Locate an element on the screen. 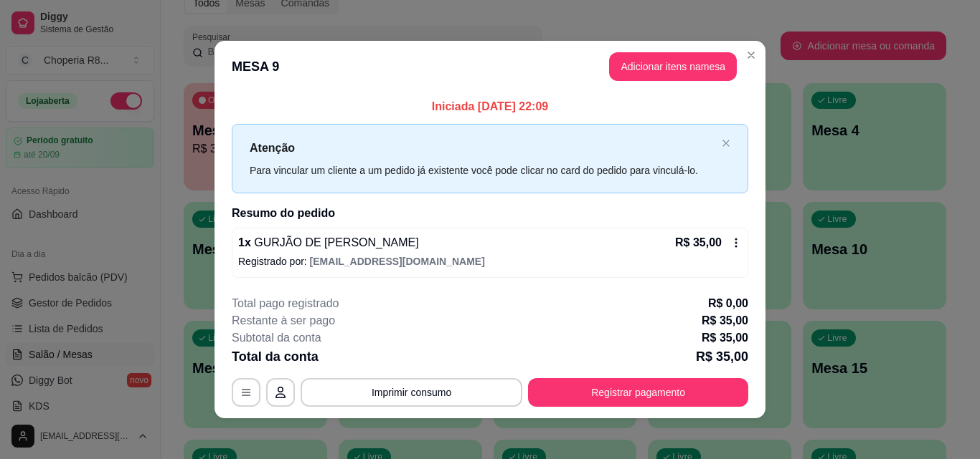 Image resolution: width=980 pixels, height=459 pixels. p: Atenção is located at coordinates (483, 147).